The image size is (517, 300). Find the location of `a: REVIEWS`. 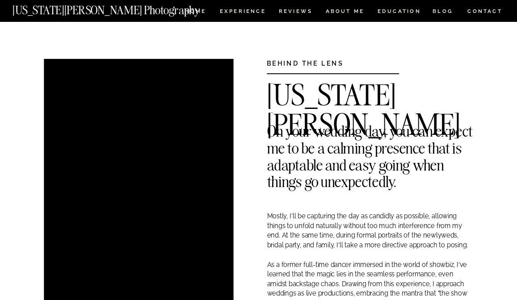

a: REVIEWS is located at coordinates (295, 12).